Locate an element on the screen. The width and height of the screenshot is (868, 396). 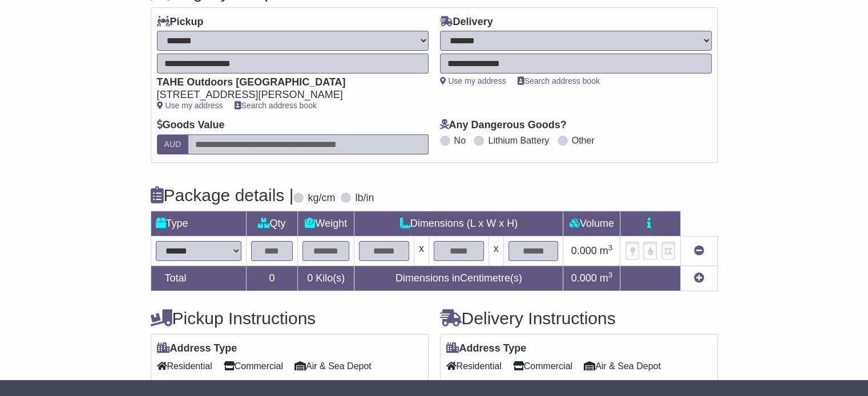
td: Weight is located at coordinates (326, 223).